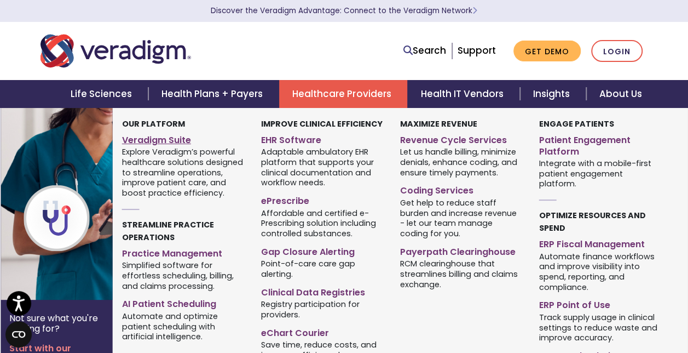  Describe the element at coordinates (168, 231) in the screenshot. I see `strong: Streamline Practice Operations` at that location.